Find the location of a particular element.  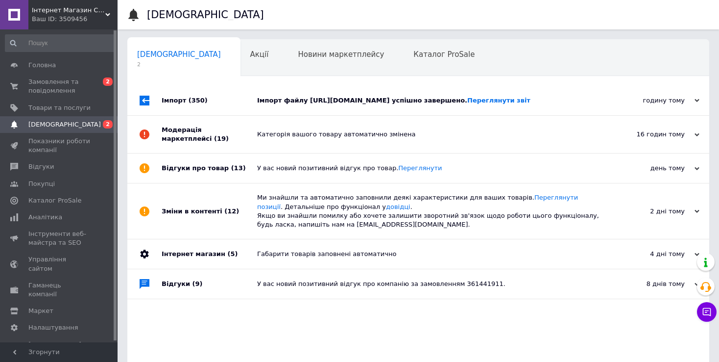

div: 16 годин тому is located at coordinates (651, 134).